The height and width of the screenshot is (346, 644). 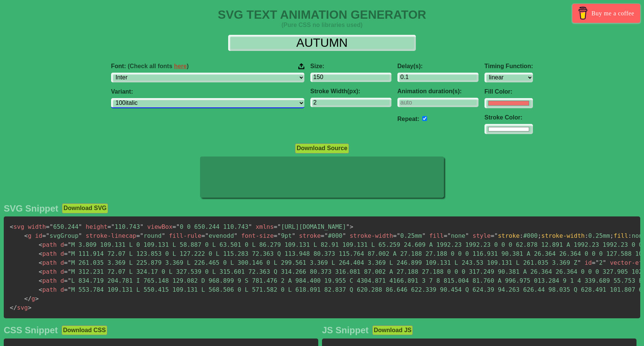 I want to click on input: 2px, so click(x=351, y=102).